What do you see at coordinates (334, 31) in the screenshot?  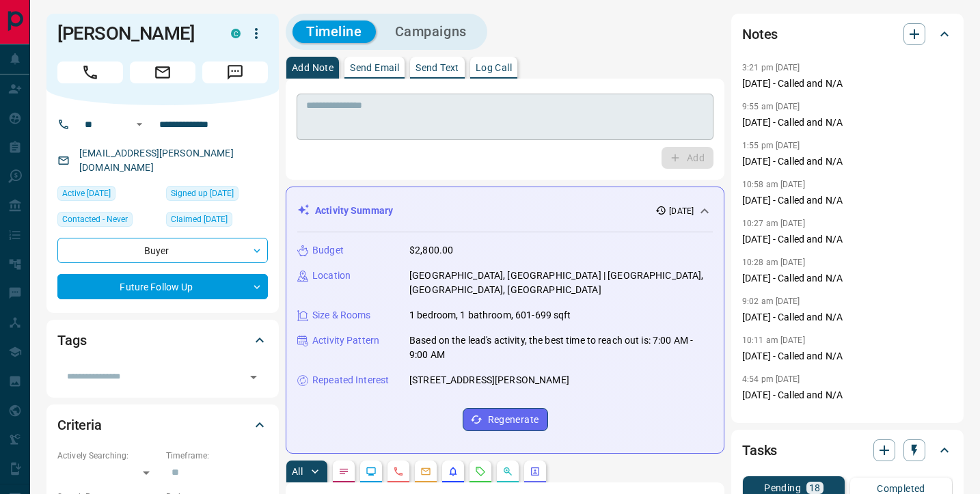 I see `button: Timeline` at bounding box center [334, 31].